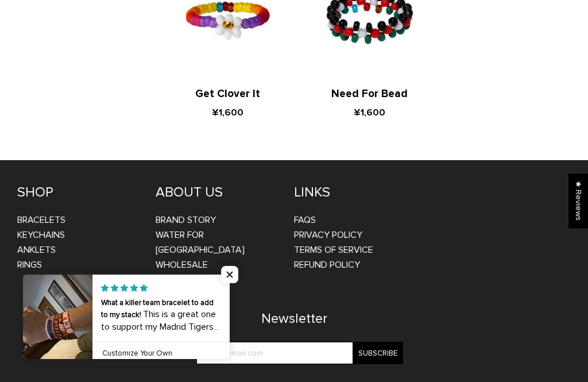 The width and height of the screenshot is (588, 382). Describe the element at coordinates (36, 250) in the screenshot. I see `a: Anklets` at that location.